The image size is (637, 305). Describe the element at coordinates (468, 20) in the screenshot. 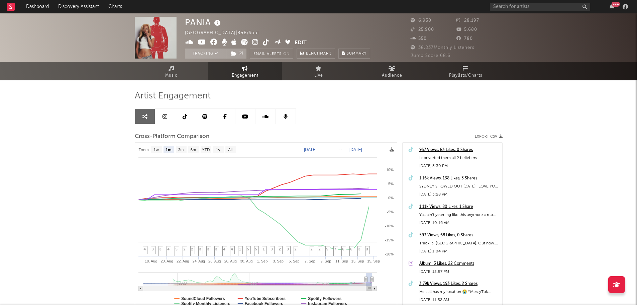

I see `span: 28,197` at that location.